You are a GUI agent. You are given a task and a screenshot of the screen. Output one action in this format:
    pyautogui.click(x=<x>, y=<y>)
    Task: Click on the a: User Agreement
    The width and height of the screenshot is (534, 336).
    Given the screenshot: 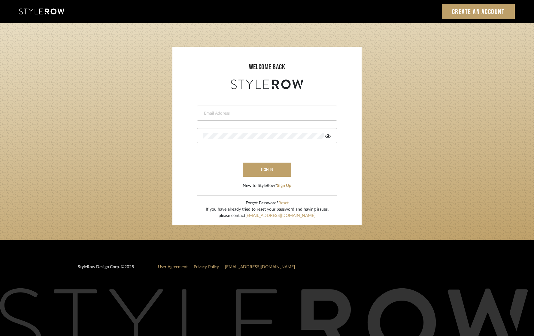 What is the action you would take?
    pyautogui.click(x=173, y=267)
    